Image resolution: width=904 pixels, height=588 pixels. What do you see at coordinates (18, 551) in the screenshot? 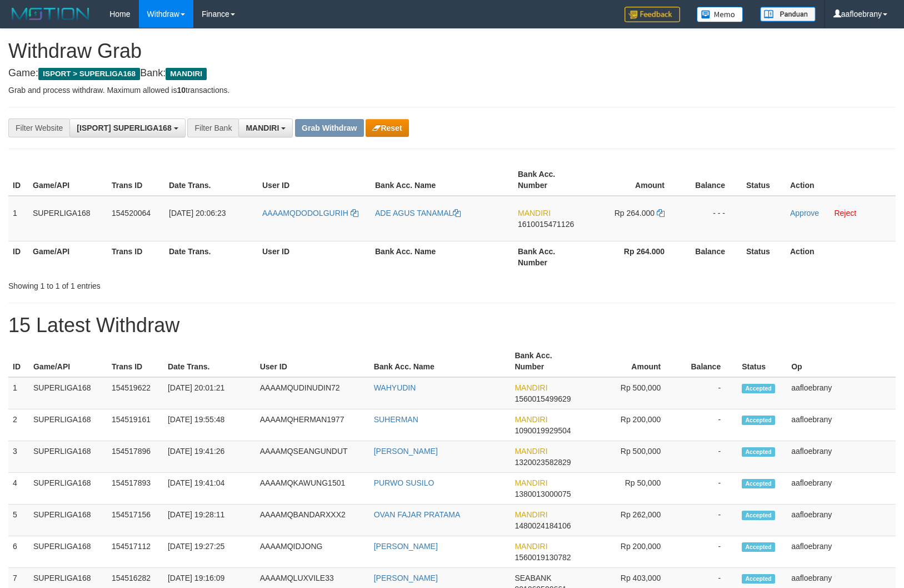
I see `td: 6` at bounding box center [18, 551].